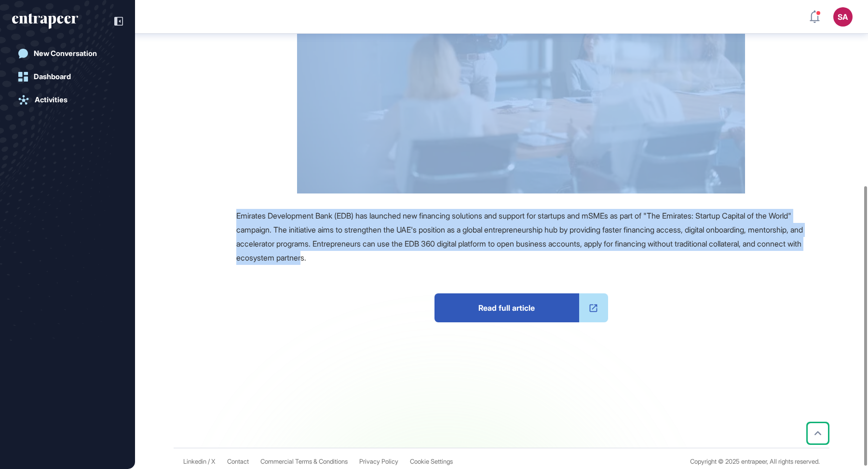  Describe the element at coordinates (378, 461) in the screenshot. I see `a: Privacy Policy` at that location.